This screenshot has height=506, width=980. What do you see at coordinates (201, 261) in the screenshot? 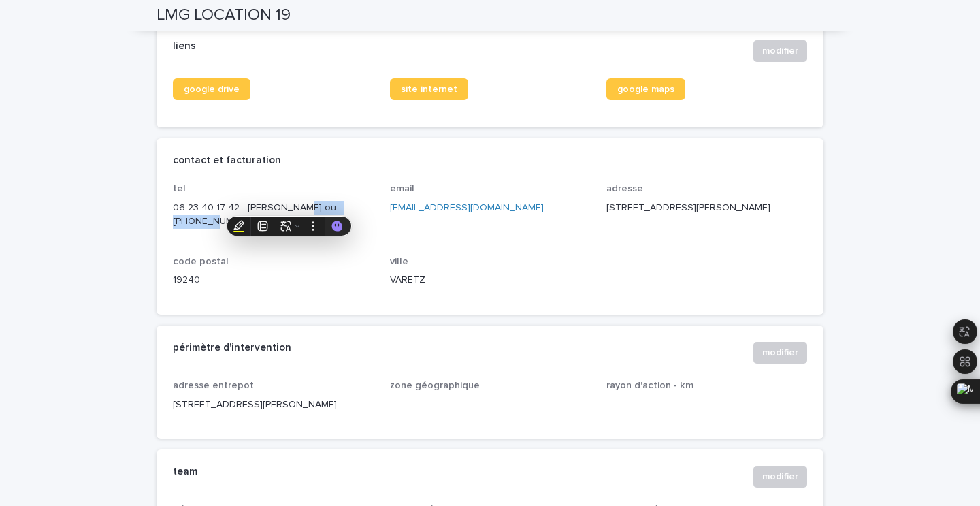
I see `span: code postal` at bounding box center [201, 261].